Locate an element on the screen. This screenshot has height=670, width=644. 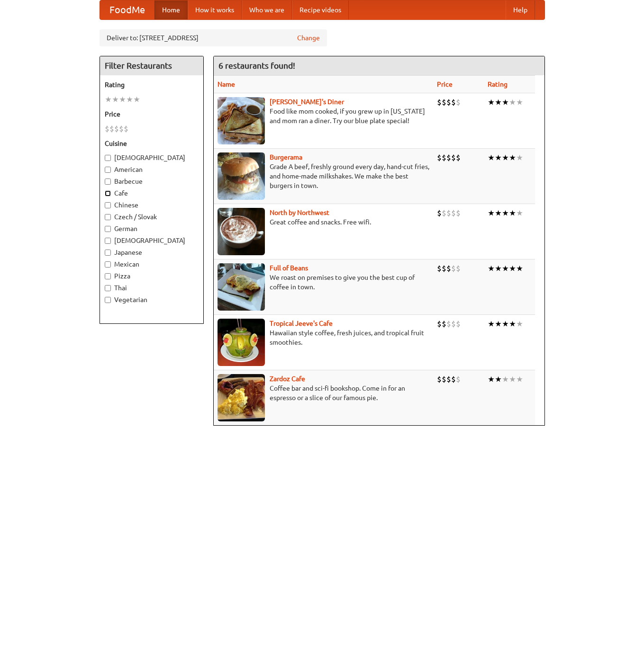
a: Home is located at coordinates (171, 10).